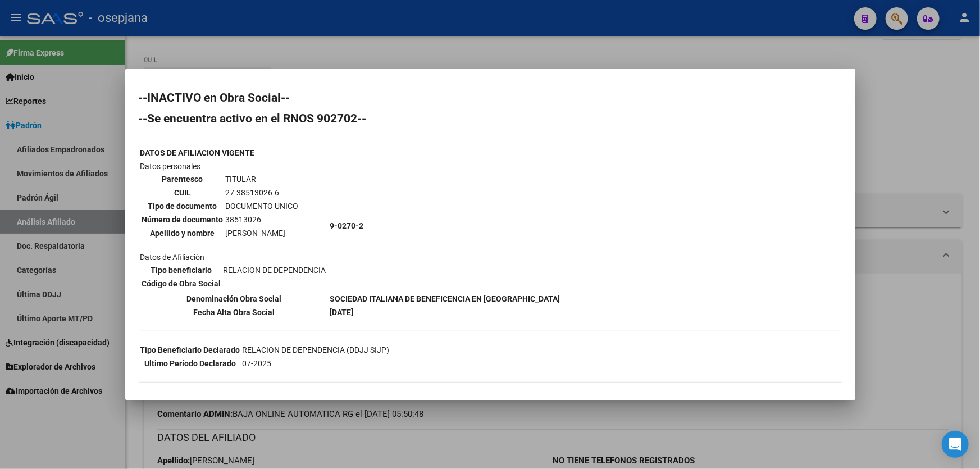 The image size is (980, 469). Describe the element at coordinates (181, 283) in the screenshot. I see `th: Código de Obra Social` at that location.